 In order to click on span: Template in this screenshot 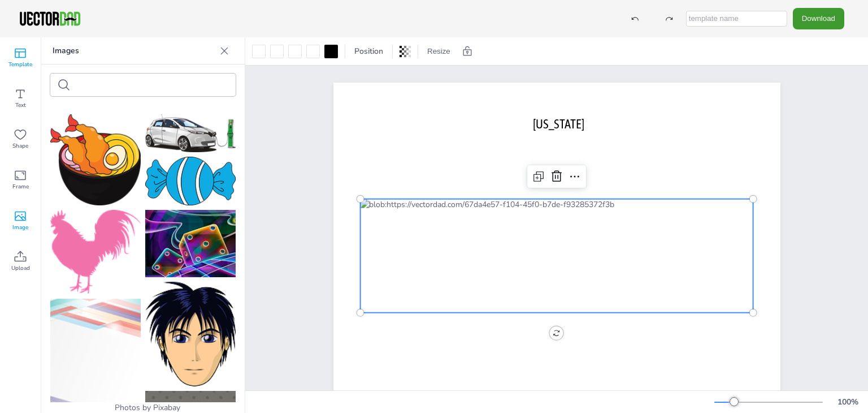, I will do `click(20, 64)`.